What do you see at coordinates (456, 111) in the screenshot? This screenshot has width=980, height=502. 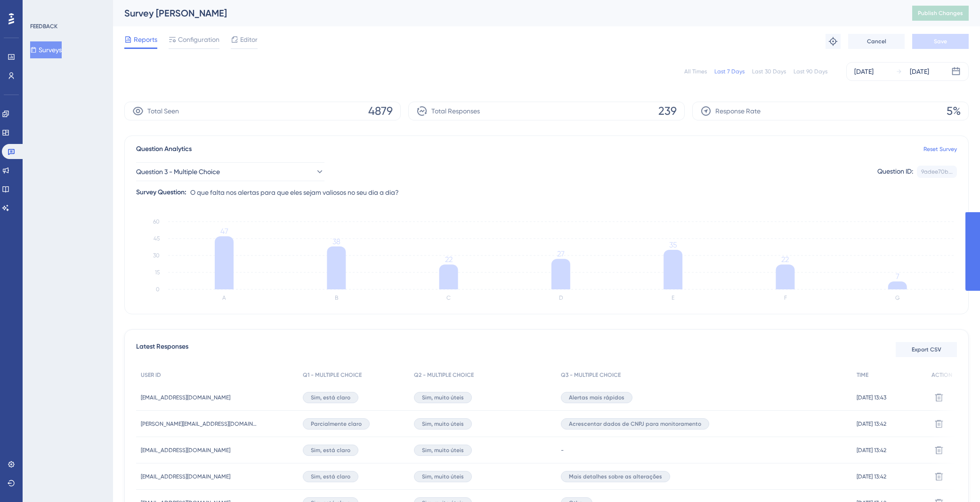 I see `span: Total Responses` at bounding box center [456, 111].